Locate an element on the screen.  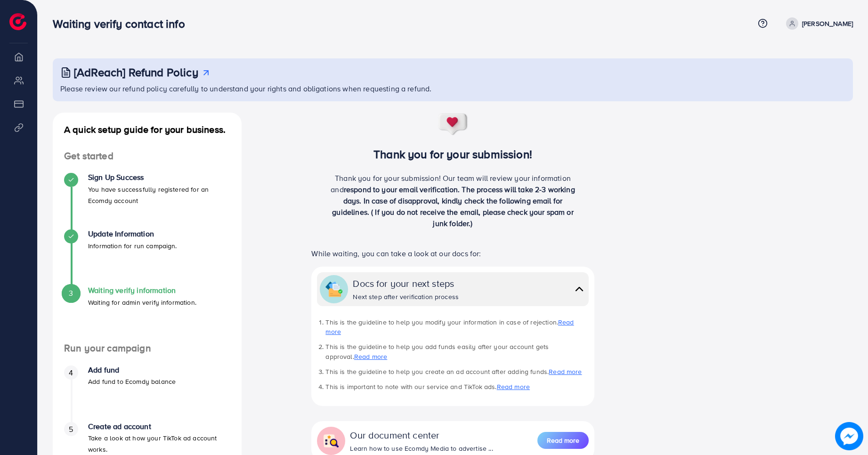
p: Add fund to Ecomdy balance is located at coordinates (132, 381).